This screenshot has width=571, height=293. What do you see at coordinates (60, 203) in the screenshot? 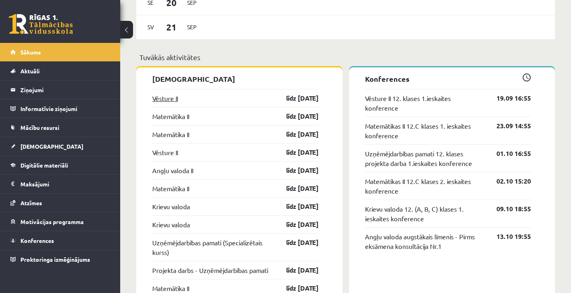
I see `a: Atzīmes` at bounding box center [60, 203].